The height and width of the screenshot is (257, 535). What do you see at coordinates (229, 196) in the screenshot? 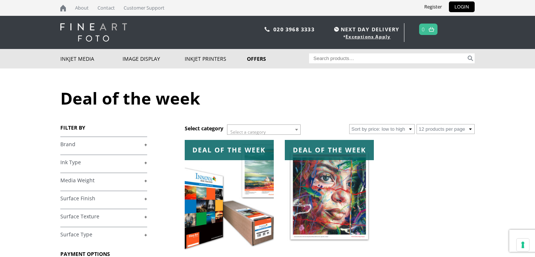
I see `img: Innova Soft Textured Natural White 315gsm (IFA-012)` at bounding box center [229, 196].